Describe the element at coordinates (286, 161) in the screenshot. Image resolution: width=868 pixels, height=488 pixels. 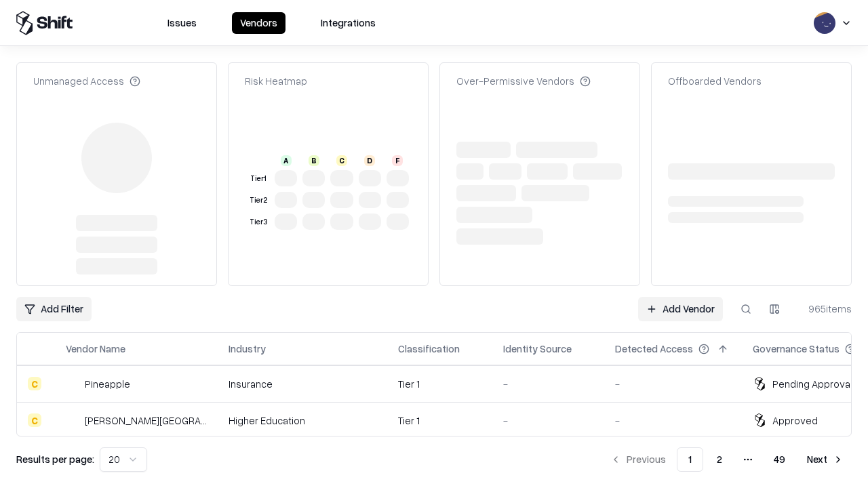
I see `div: A` at that location.